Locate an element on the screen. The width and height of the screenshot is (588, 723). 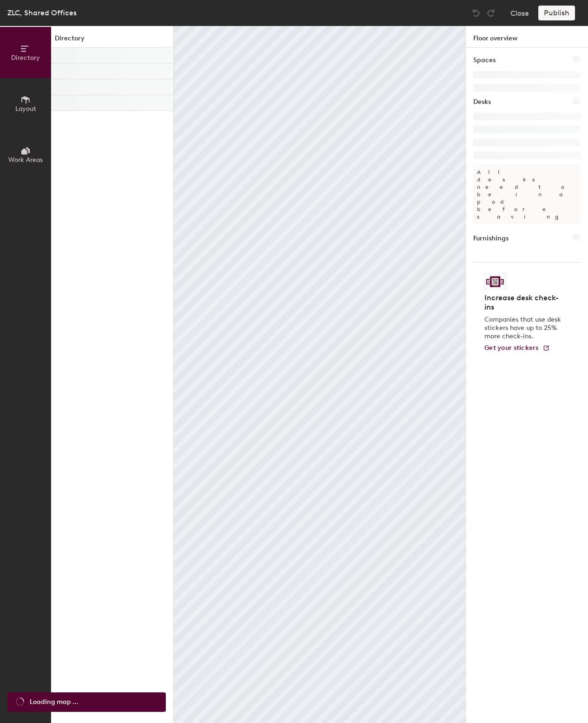
div: ZLC, Shared Offices is located at coordinates (42, 12).